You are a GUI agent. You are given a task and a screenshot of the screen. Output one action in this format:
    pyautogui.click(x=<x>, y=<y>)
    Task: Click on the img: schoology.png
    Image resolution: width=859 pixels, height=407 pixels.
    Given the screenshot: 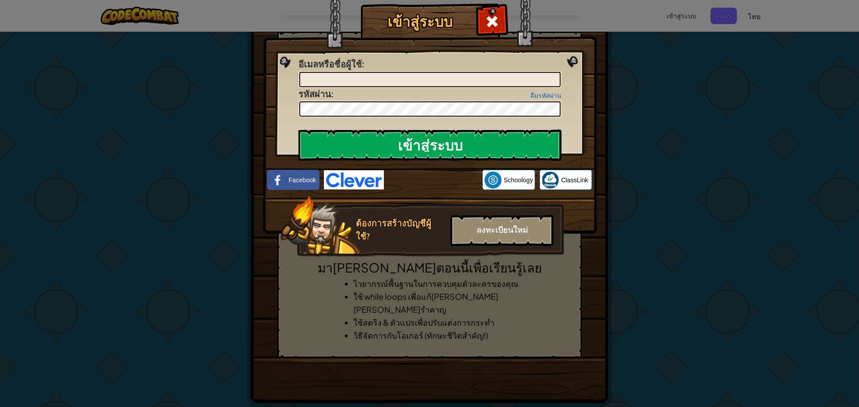 What is the action you would take?
    pyautogui.click(x=493, y=180)
    